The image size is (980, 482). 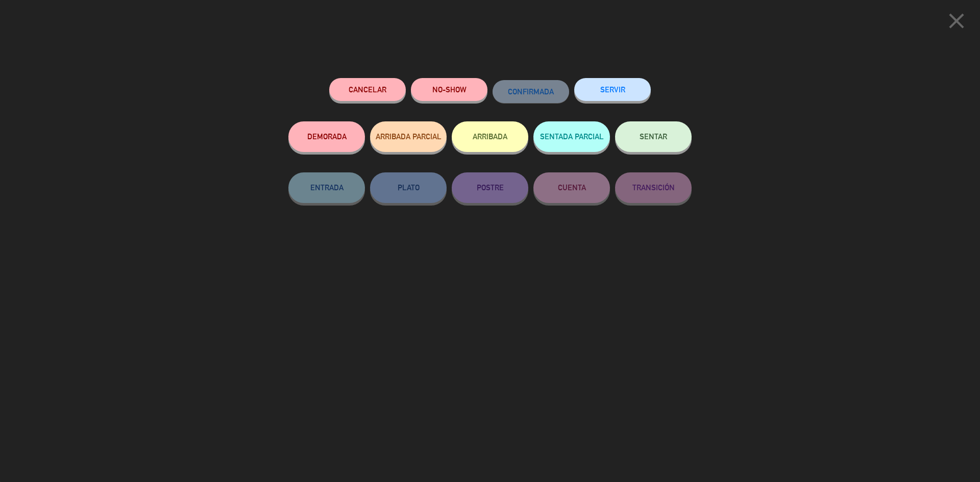 What do you see at coordinates (612, 90) in the screenshot?
I see `button: SERVIR` at bounding box center [612, 90].